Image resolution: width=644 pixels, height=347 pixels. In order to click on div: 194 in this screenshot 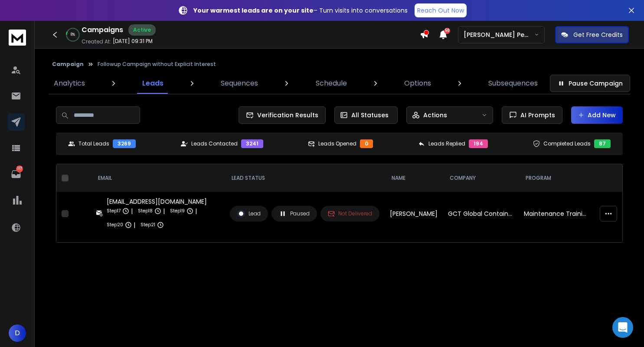, I will do `click(479, 143)`.